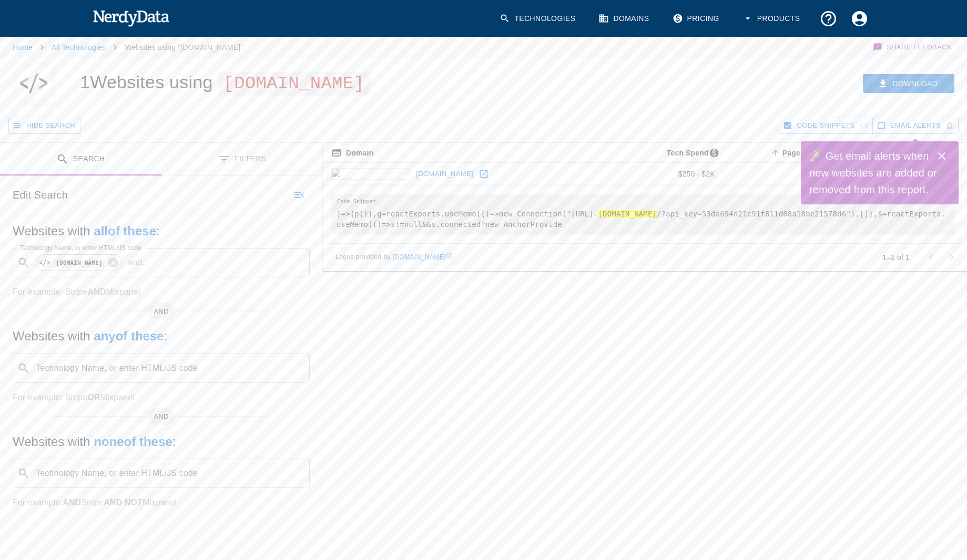  I want to click on span: Get email alerts with newly found website results. Click to enable., so click(915, 126).